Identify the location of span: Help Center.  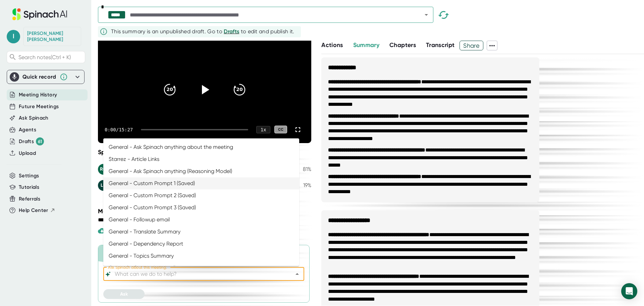
(34, 210).